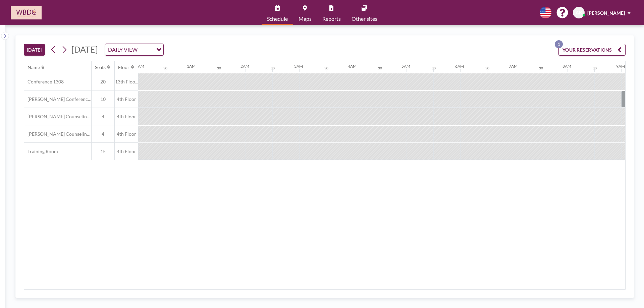  Describe the element at coordinates (592, 50) in the screenshot. I see `button: YOUR RESERVATIONS1` at that location.